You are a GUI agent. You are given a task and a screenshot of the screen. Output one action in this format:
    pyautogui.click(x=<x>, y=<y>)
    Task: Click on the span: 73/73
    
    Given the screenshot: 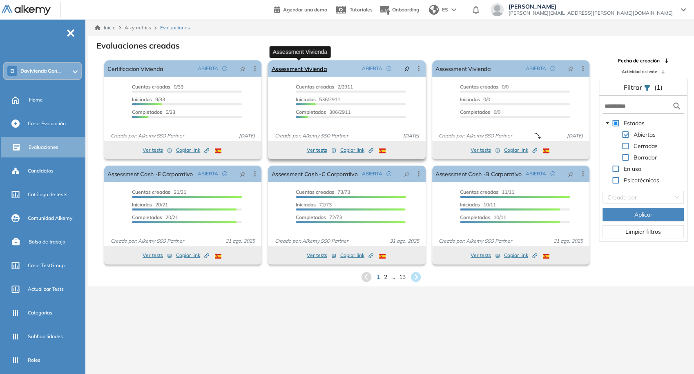 What is the action you would take?
    pyautogui.click(x=322, y=192)
    